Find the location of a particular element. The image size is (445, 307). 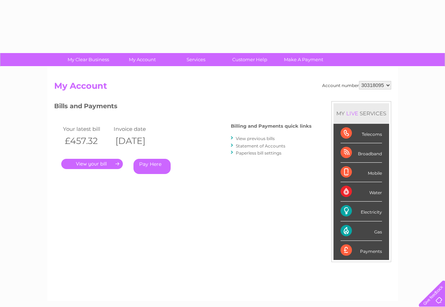

h4: Billing and Payments quick links is located at coordinates (271, 126).